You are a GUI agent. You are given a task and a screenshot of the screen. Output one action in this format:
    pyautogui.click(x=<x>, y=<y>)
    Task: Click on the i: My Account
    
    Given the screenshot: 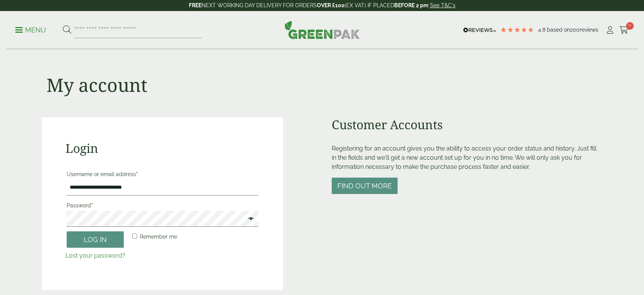 What is the action you would take?
    pyautogui.click(x=610, y=30)
    